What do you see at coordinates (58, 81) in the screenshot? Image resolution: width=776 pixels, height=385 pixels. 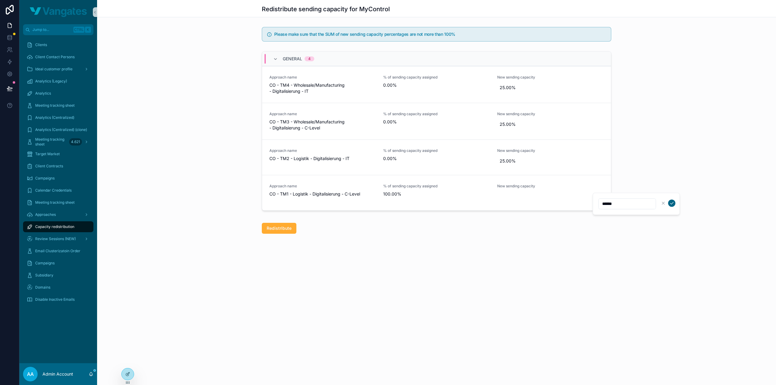 I see `a: Analytics (Legacy)` at bounding box center [58, 81].